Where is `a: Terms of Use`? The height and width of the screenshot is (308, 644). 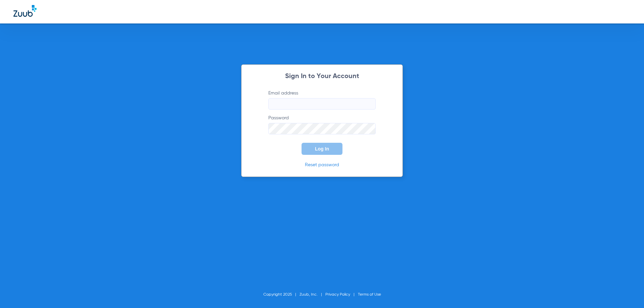 a: Terms of Use is located at coordinates (369, 294).